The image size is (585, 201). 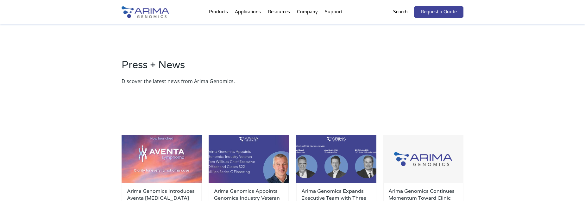 I want to click on img: Personnel-Announcement-LinkedIn-Carousel-22025-500x300.png, so click(x=336, y=159).